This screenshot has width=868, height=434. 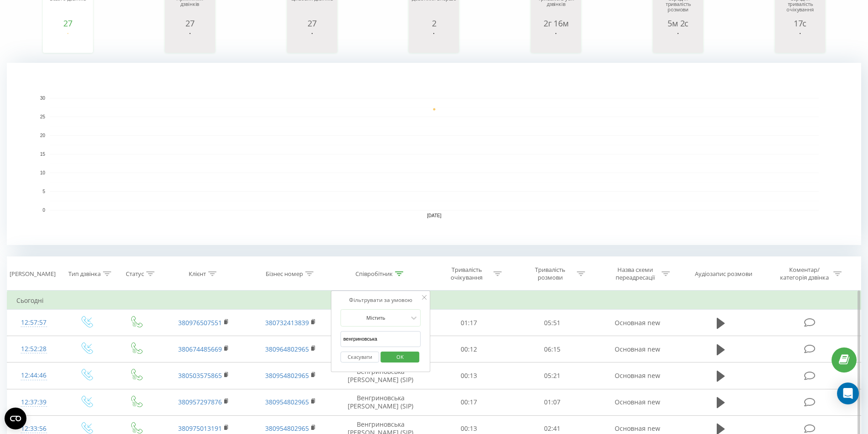 What do you see at coordinates (381, 339) in the screenshot?
I see `input: Введіть значення` at bounding box center [381, 339].